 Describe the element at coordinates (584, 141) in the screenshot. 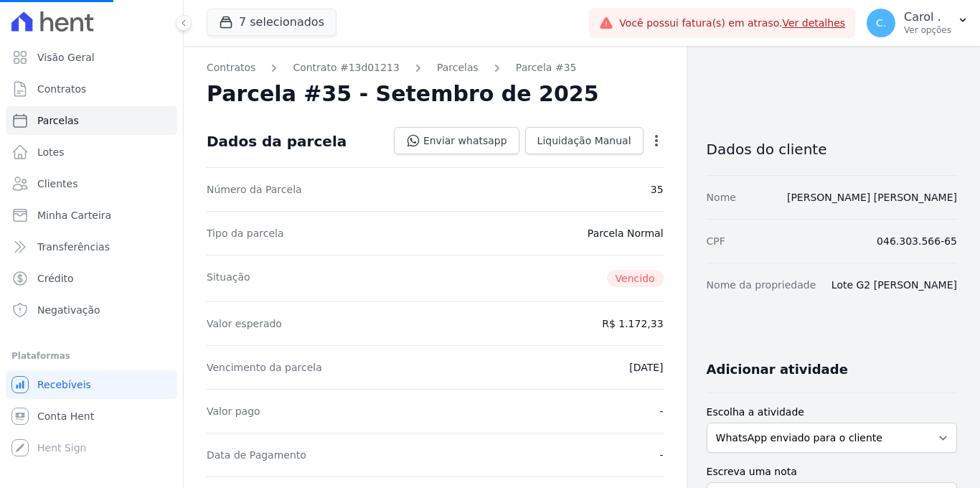

I see `a: Liquidação Manual` at that location.